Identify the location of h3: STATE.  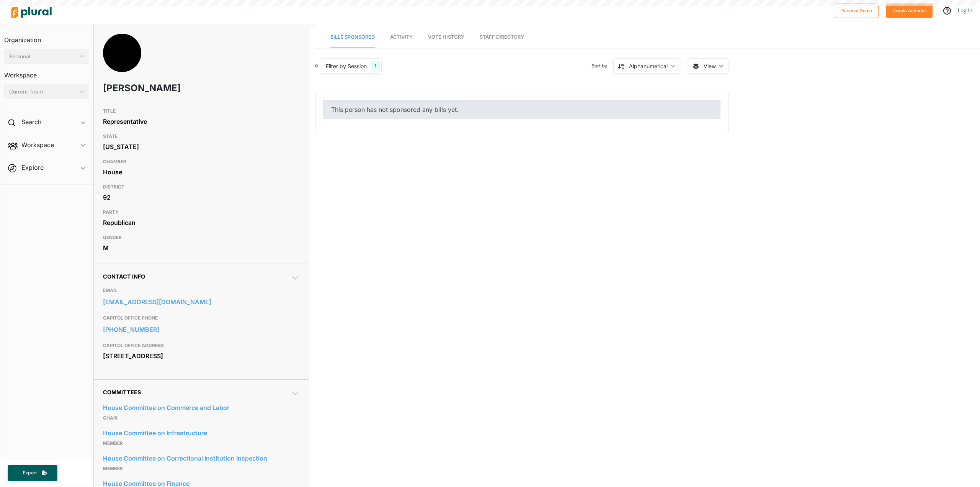
(201, 136).